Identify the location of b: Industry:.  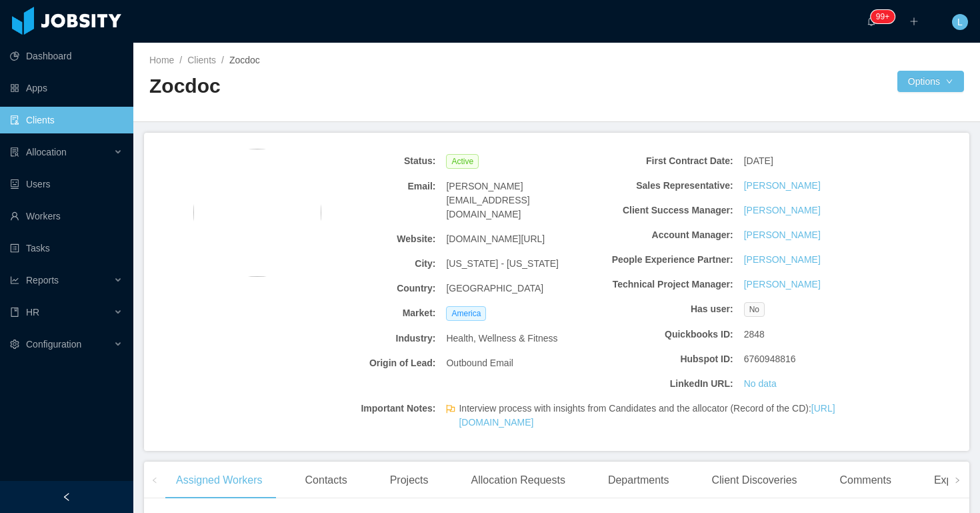
(366, 338).